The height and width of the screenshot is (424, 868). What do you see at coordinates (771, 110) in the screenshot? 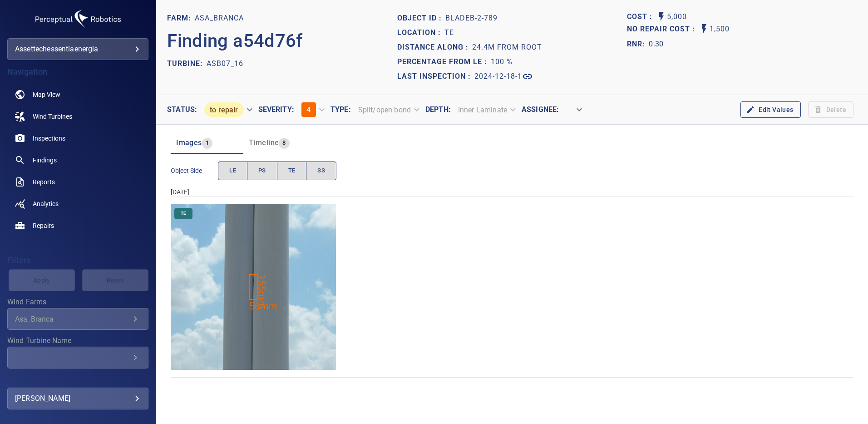
I see `button: Edit Values` at bounding box center [771, 110].